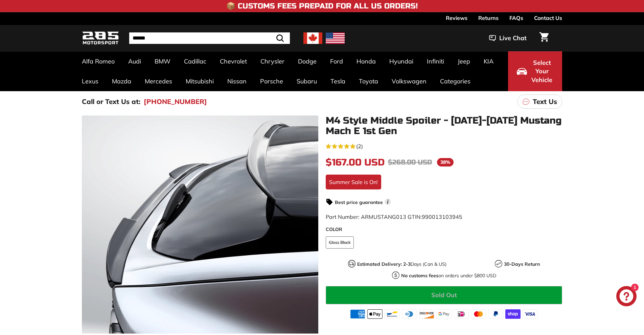 The width and height of the screenshot is (644, 335). What do you see at coordinates (445, 162) in the screenshot?
I see `span: 38%` at bounding box center [445, 162].